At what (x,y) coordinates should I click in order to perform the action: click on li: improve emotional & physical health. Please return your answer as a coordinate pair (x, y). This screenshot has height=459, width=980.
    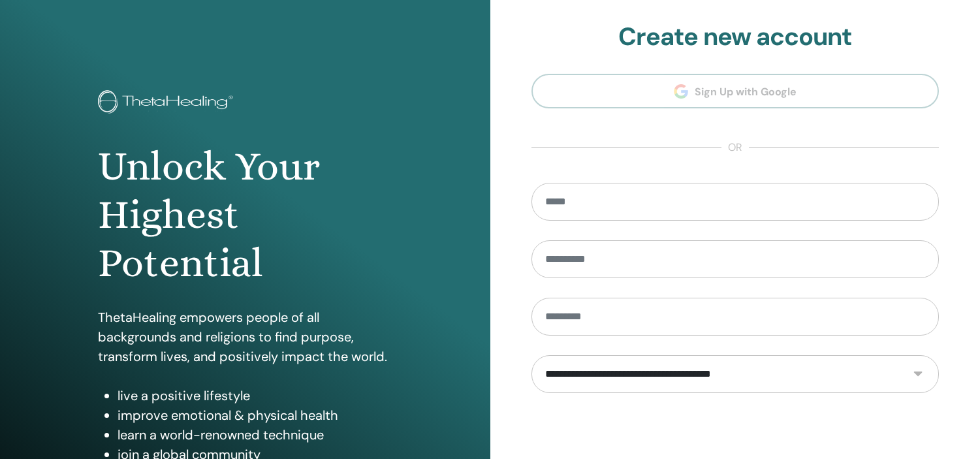
    Looking at the image, I should click on (255, 415).